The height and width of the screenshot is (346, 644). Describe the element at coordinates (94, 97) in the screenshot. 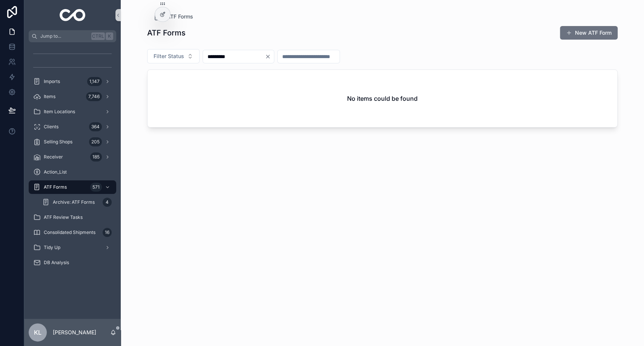

I see `div: 7,746` at that location.